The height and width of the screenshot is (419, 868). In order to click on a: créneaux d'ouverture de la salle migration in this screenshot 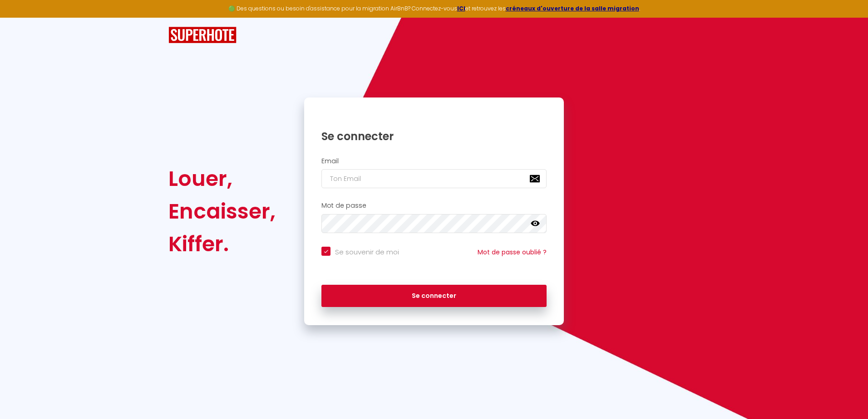, I will do `click(572, 9)`.